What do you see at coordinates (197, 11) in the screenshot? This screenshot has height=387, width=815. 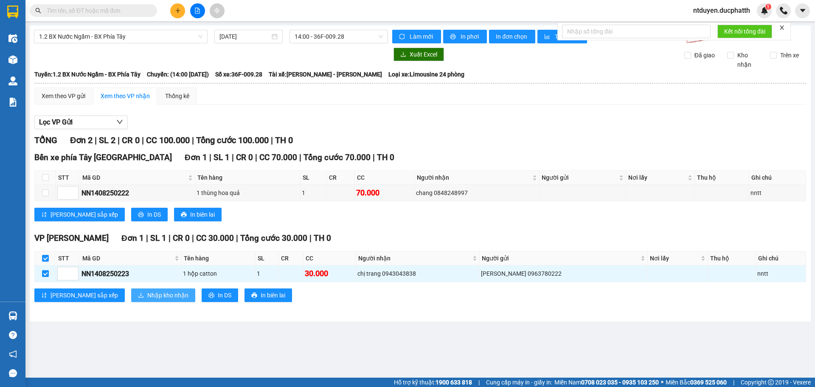 I see `span: file-add` at bounding box center [197, 11].